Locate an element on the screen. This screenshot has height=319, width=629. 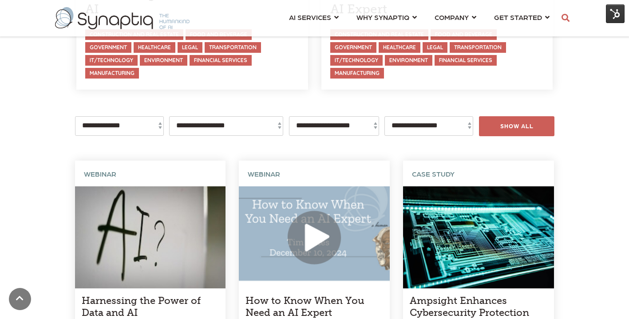
nav: menu is located at coordinates (419, 18).